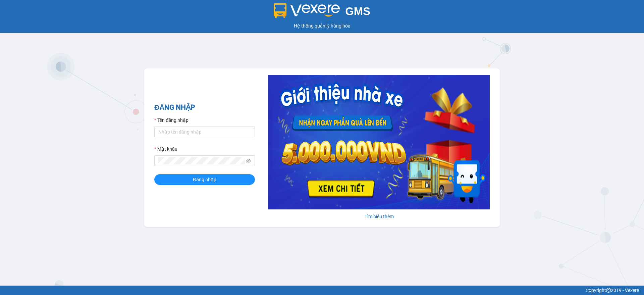 The height and width of the screenshot is (295, 644). What do you see at coordinates (172, 120) in the screenshot?
I see `label: Tên đăng nhập` at bounding box center [172, 120].